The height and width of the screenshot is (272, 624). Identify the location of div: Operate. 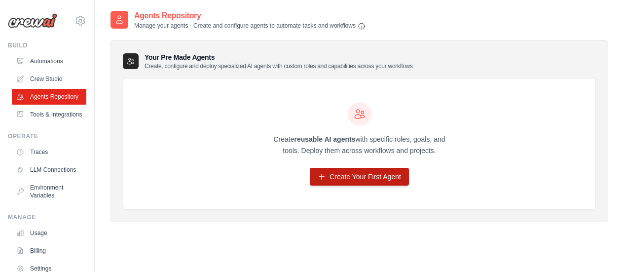
(47, 136).